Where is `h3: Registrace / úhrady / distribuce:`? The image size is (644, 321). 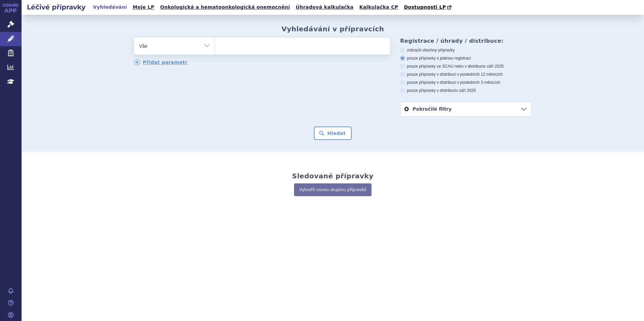 h3: Registrace / úhrady / distribuce: is located at coordinates (466, 41).